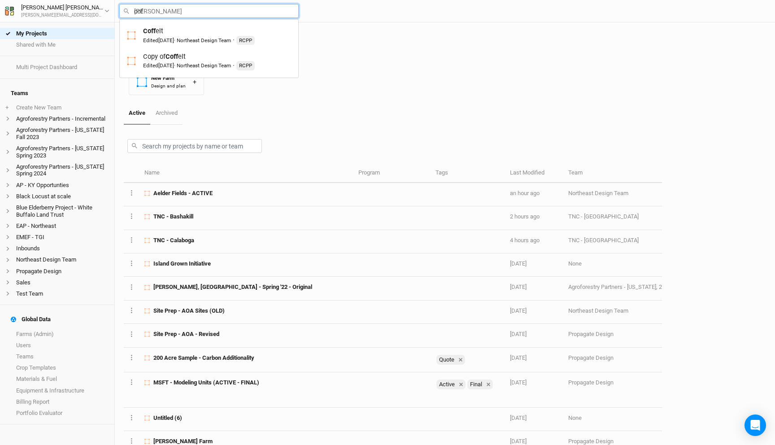  What do you see at coordinates (168, 78) in the screenshot?
I see `div: New Farm` at bounding box center [168, 78].